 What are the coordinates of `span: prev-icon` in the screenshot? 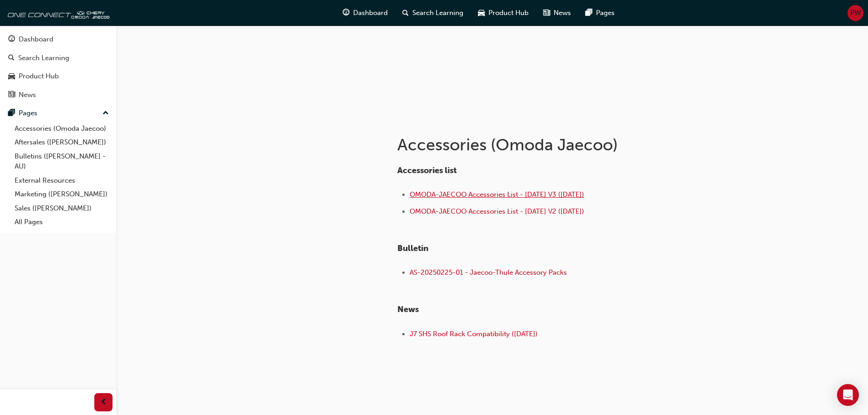 It's located at (103, 402).